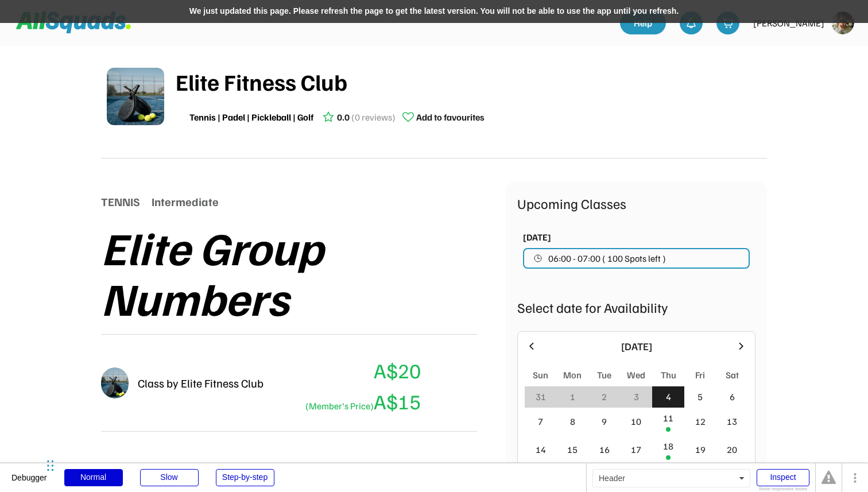  What do you see at coordinates (572, 449) in the screenshot?
I see `div: 15` at bounding box center [572, 449].